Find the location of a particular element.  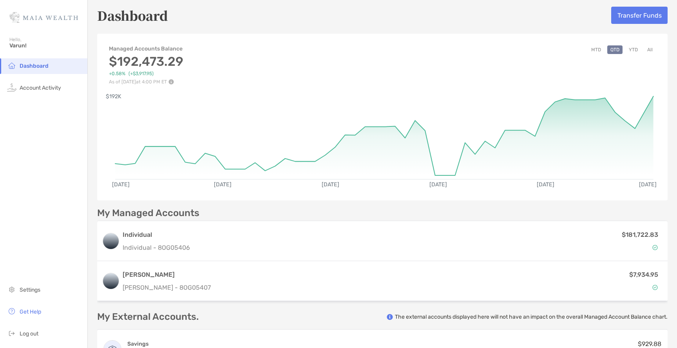

h3: Individual is located at coordinates (156, 235).